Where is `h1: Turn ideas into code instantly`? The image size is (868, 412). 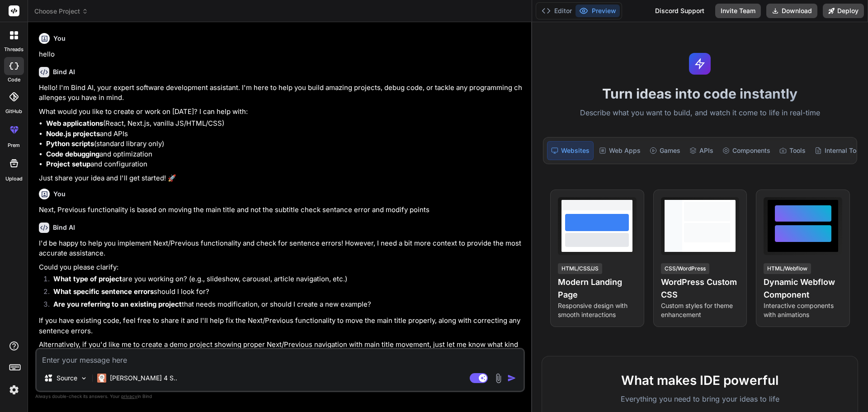
h1: Turn ideas into code instantly is located at coordinates (700, 93).